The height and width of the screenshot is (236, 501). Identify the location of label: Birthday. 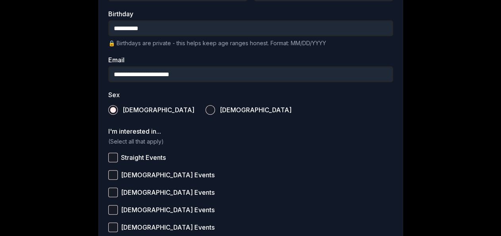
(251, 14).